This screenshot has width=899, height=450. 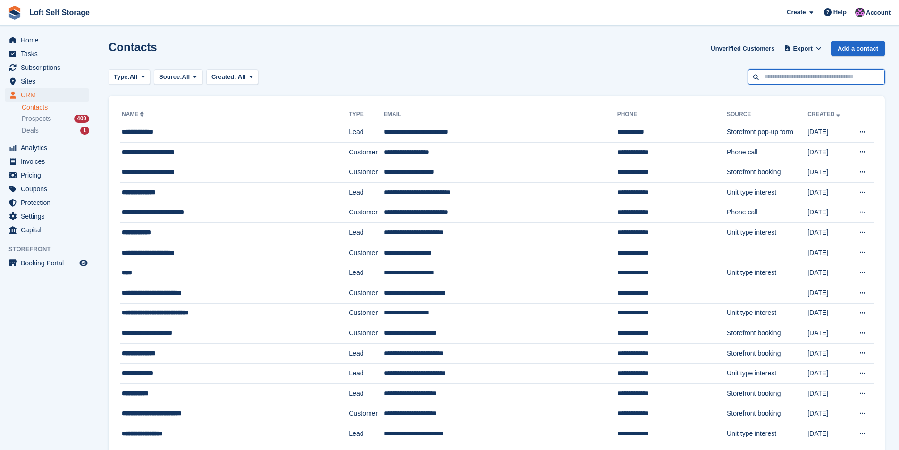 What do you see at coordinates (49, 54) in the screenshot?
I see `span: Tasks` at bounding box center [49, 54].